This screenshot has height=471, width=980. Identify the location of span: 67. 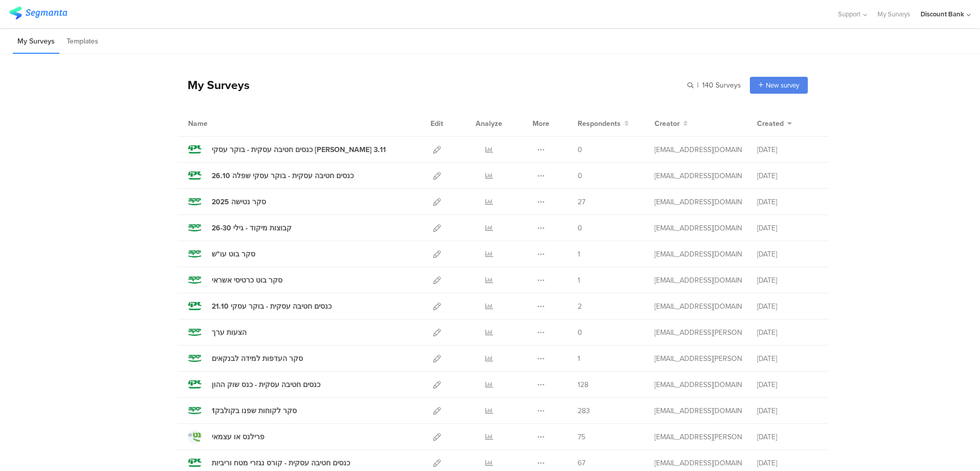
(581, 463).